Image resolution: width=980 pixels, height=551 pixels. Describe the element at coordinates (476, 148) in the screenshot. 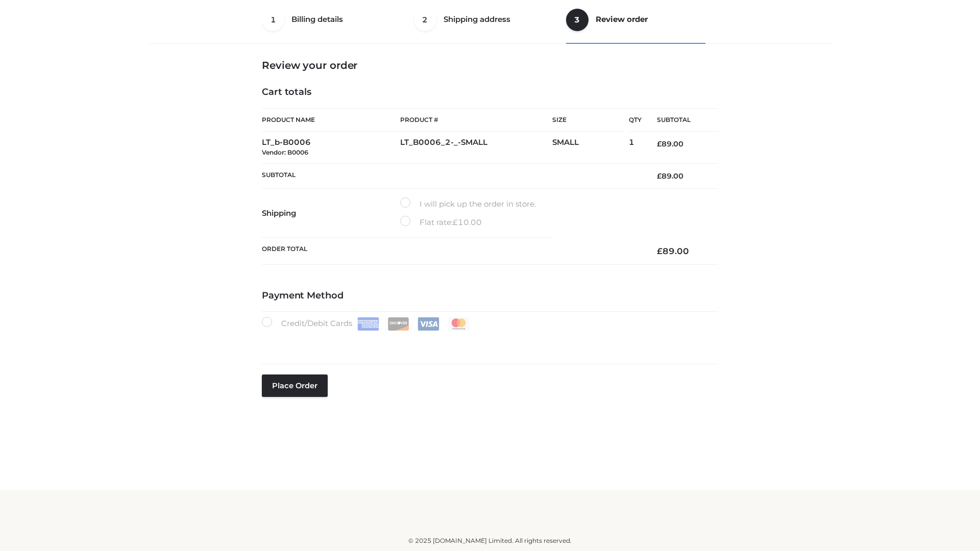

I see `td: LT_B0006_2-_-SMALL` at that location.